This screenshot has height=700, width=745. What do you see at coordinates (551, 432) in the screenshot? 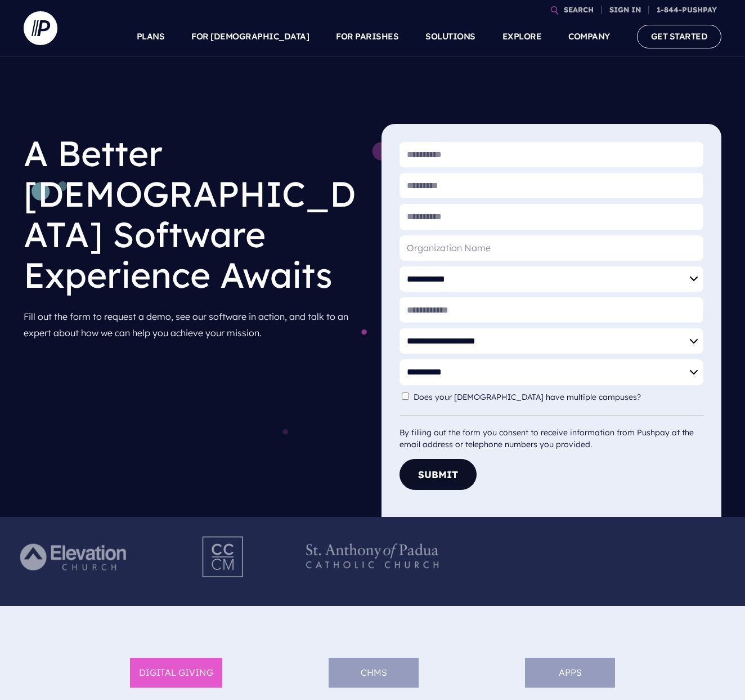
I see `div: By filling out the form you consent to receive information from Pushpay at the email address or t...` at bounding box center [551, 432].